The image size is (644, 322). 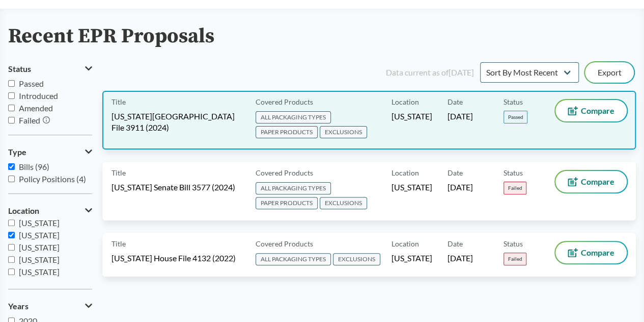 What do you see at coordinates (18, 306) in the screenshot?
I see `span: Years` at bounding box center [18, 306].